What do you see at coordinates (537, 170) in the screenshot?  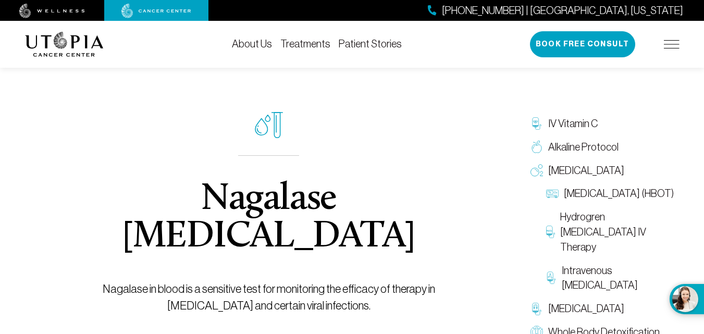 I see `img: Oxygen Therapy` at bounding box center [537, 170].